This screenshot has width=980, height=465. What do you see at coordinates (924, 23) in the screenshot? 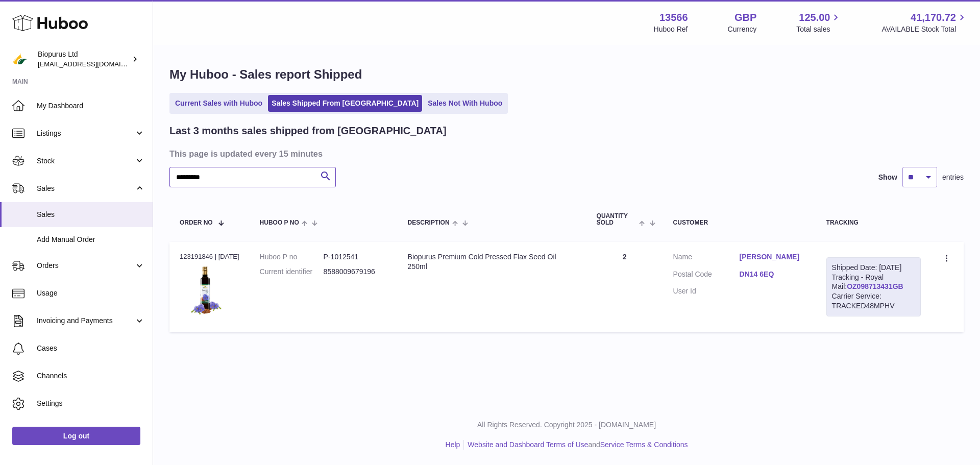
I see `a: 41,170.72 AVAILABLE Stock Total` at bounding box center [924, 23].